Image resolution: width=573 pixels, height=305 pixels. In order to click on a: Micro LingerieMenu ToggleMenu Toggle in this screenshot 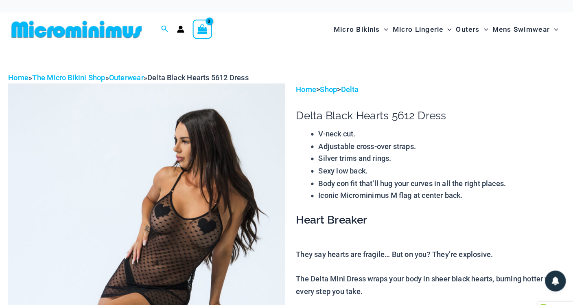, I will do `click(420, 28)`.